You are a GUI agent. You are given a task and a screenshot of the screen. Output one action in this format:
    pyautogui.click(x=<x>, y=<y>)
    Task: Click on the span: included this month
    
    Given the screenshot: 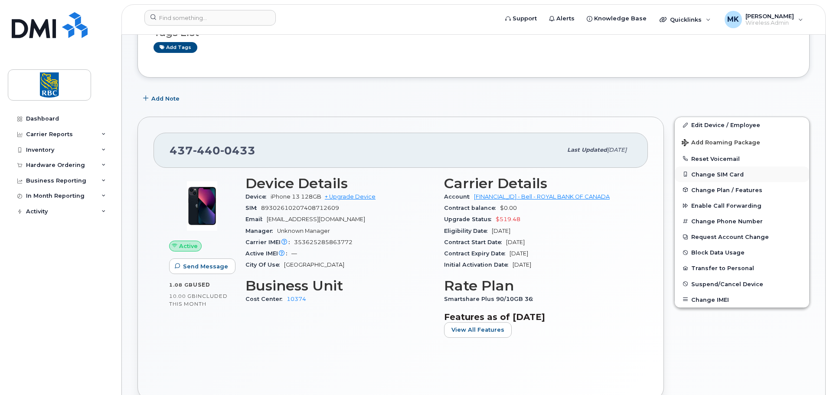 What is the action you would take?
    pyautogui.click(x=198, y=300)
    